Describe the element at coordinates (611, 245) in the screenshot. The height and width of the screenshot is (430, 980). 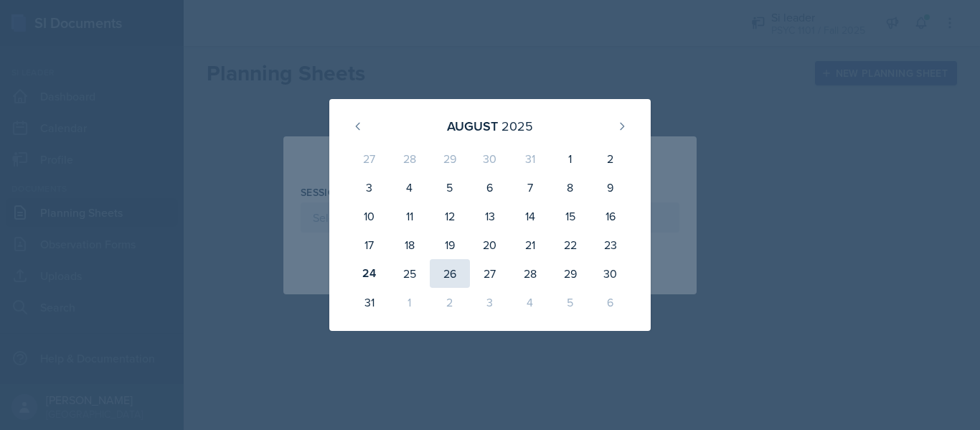
I see `div: 23` at that location.